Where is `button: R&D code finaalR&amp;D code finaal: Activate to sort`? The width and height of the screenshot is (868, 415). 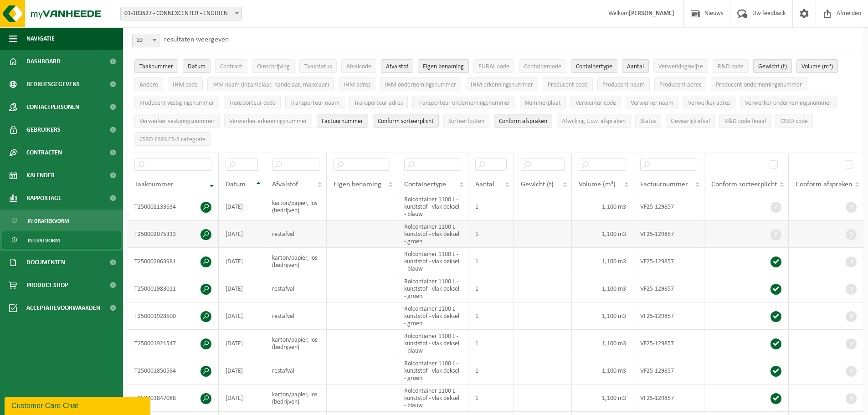
button: R&D code finaalR&amp;D code finaal: Activate to sort is located at coordinates (745, 120).